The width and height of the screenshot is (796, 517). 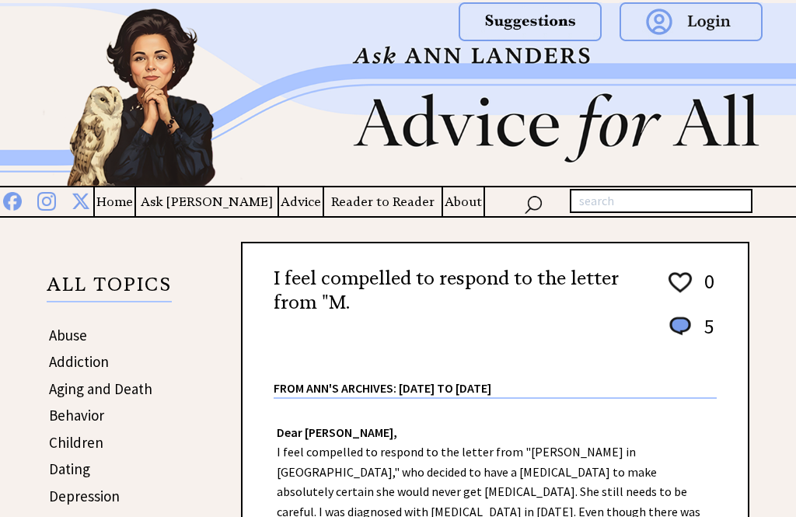 I want to click on img: facebook%20blue.png, so click(x=12, y=200).